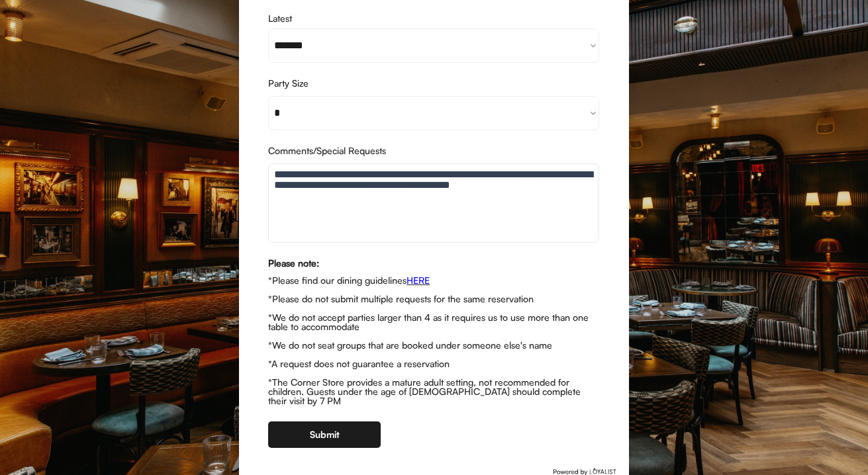 The height and width of the screenshot is (475, 868). I want to click on div: Submit, so click(324, 435).